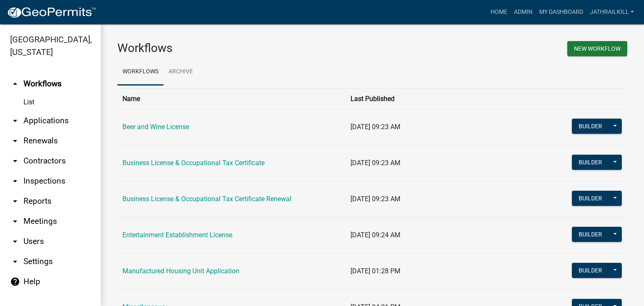  Describe the element at coordinates (181, 72) in the screenshot. I see `a: Archive` at that location.